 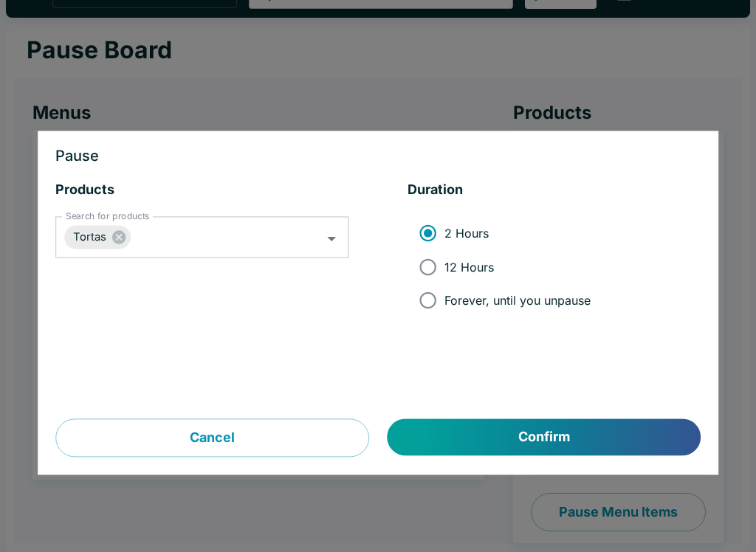 I want to click on span: 2 Hours, so click(x=466, y=234).